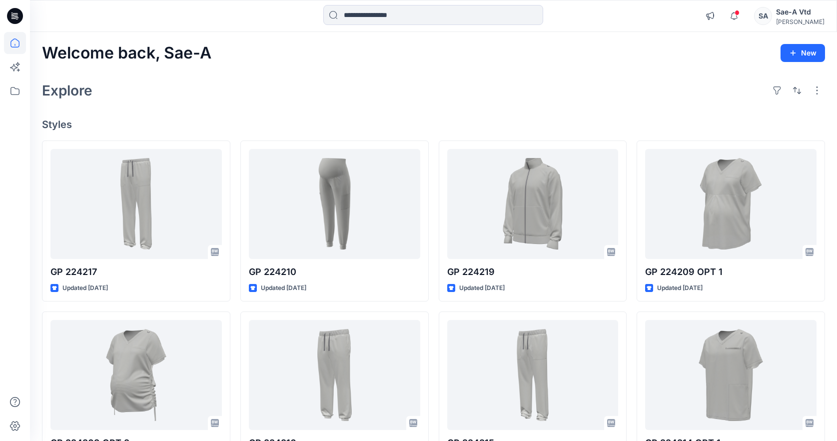 This screenshot has width=837, height=441. I want to click on p: GP 224217, so click(136, 272).